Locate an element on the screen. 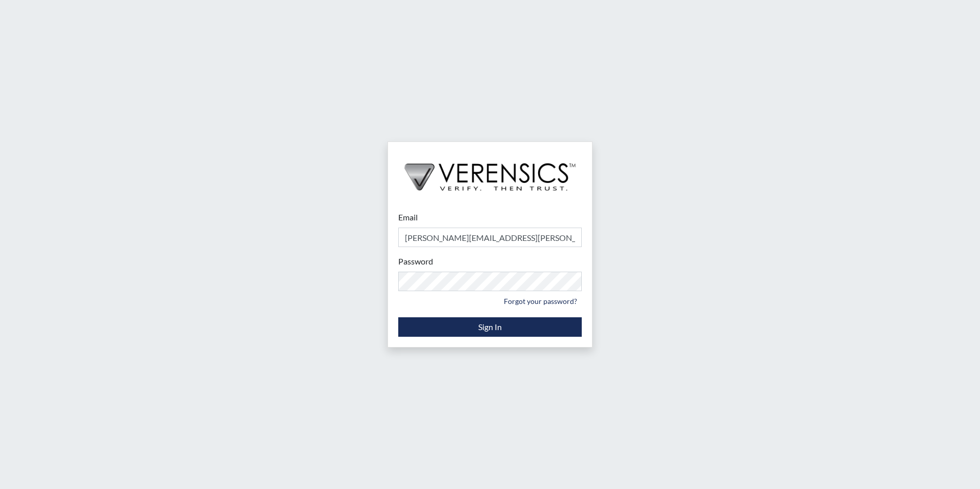 The image size is (980, 489). label: Password is located at coordinates (415, 261).